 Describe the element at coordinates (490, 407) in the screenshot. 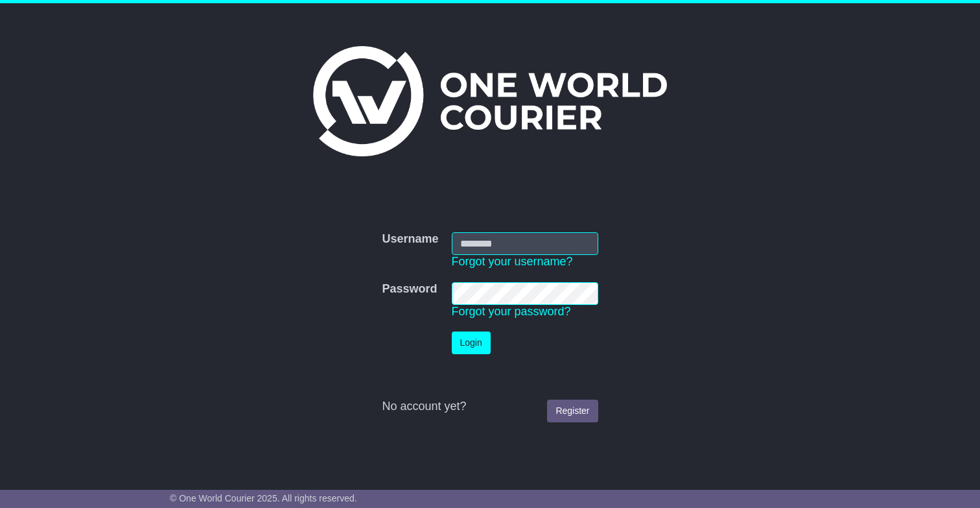

I see `div: No account yet?` at that location.